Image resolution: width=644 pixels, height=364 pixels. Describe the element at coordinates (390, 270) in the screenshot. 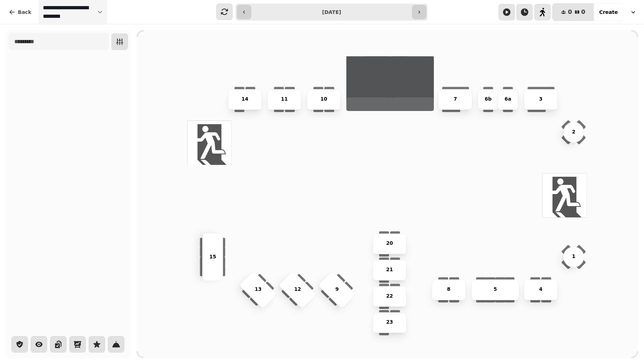

I see `p: 21` at that location.